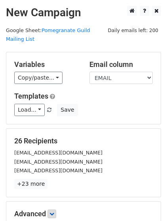  I want to click on button: Save, so click(67, 110).